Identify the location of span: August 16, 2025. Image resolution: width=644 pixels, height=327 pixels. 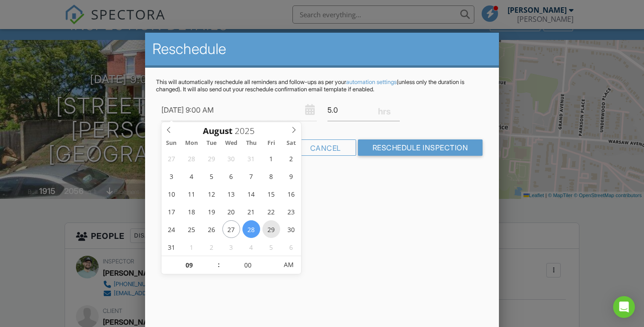
(291, 193).